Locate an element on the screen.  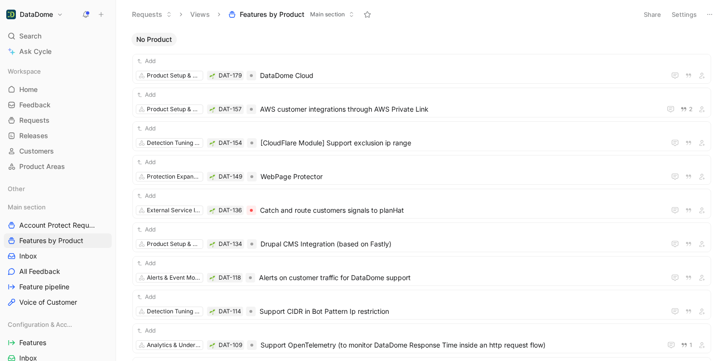
span: Home is located at coordinates (28, 90).